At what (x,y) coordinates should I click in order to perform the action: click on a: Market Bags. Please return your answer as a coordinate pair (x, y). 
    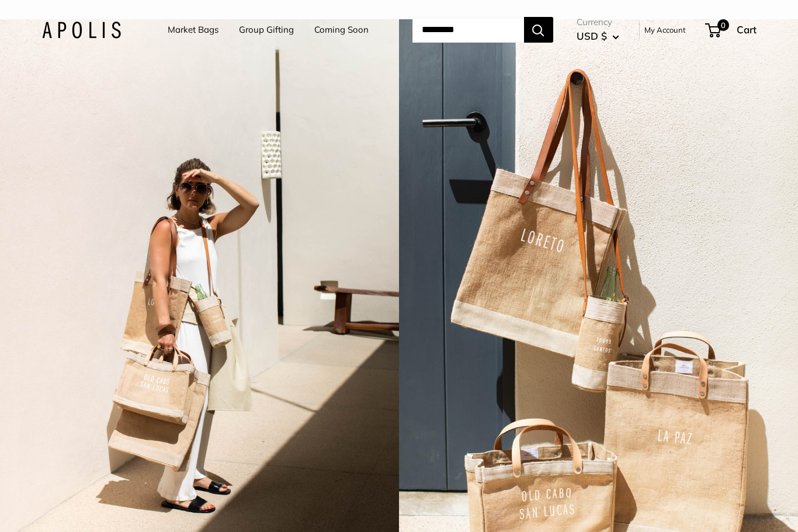
    Looking at the image, I should click on (193, 30).